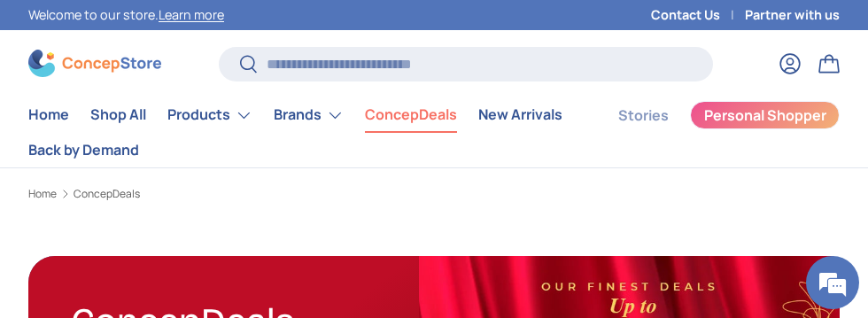 This screenshot has height=318, width=868. What do you see at coordinates (708, 132) in the screenshot?
I see `nav: Secondary` at bounding box center [708, 132].